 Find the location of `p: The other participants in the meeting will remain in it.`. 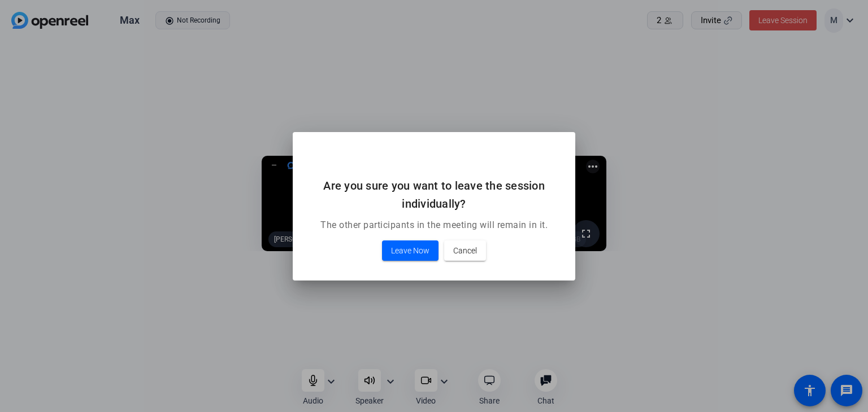

p: The other participants in the meeting will remain in it. is located at coordinates (434, 225).